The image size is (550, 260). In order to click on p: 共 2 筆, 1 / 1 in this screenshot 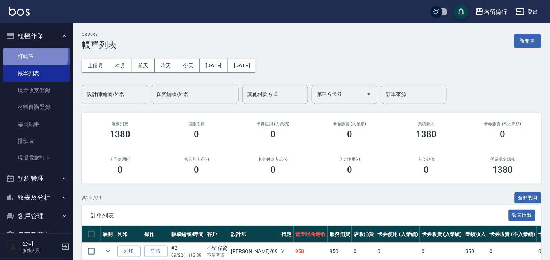, I will do `click(92, 198)`.